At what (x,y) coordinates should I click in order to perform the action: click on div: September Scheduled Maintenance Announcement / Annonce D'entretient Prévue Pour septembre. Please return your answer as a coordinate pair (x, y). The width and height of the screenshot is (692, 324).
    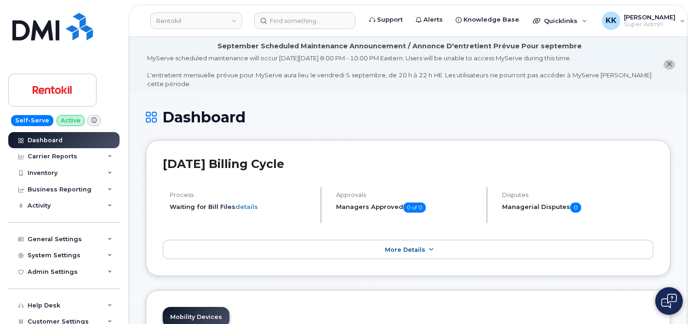
    Looking at the image, I should click on (399, 46).